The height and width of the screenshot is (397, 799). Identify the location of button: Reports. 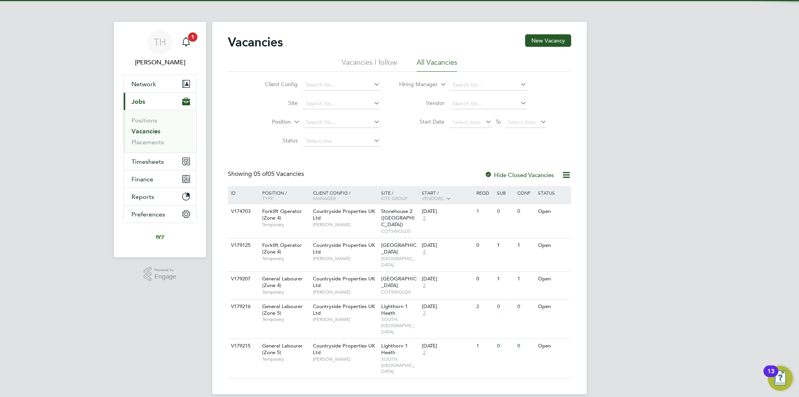
(160, 197).